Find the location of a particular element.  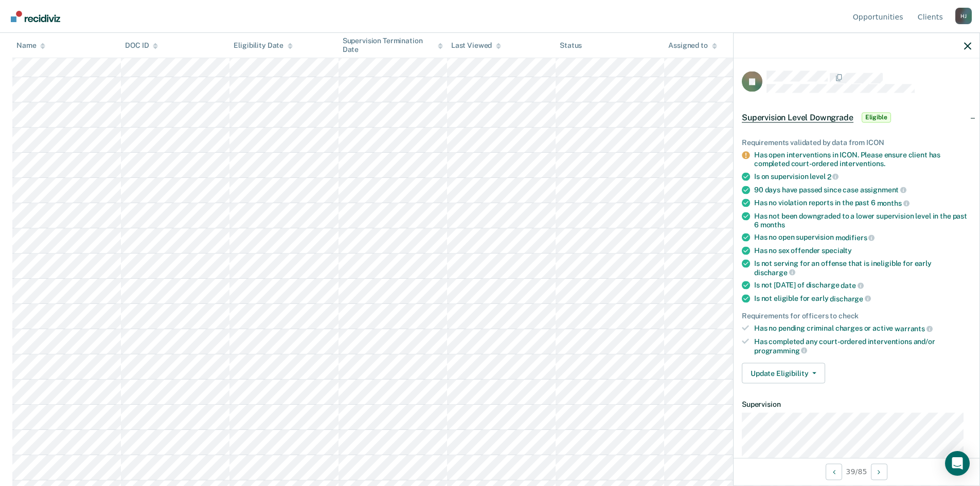

div: 90 days have passed since case is located at coordinates (863, 190).